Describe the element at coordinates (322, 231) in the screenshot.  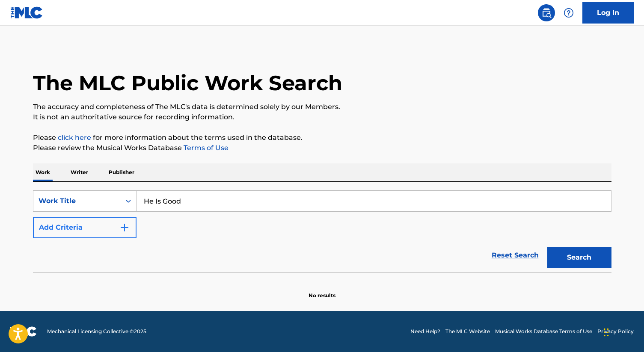
I see `form: Search Form` at that location.